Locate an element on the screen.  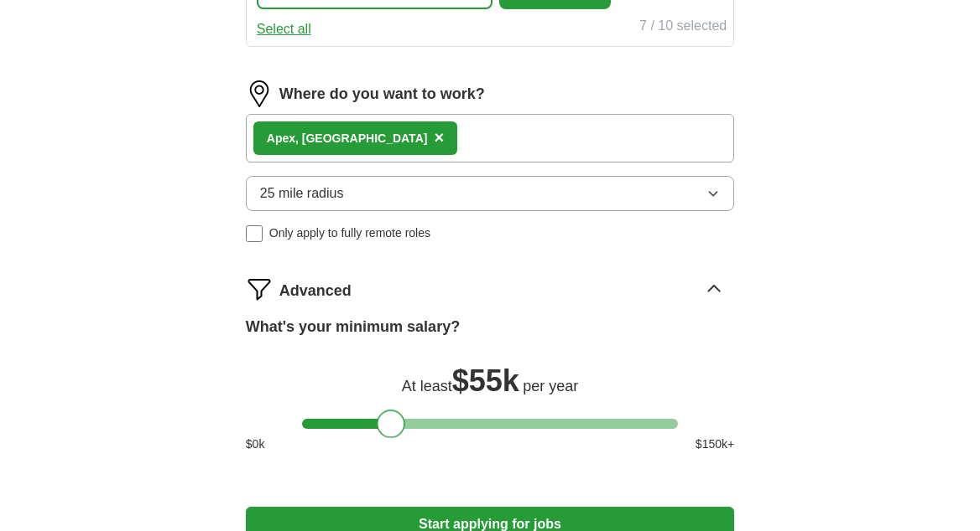
span: 25 mile radius is located at coordinates (302, 194).